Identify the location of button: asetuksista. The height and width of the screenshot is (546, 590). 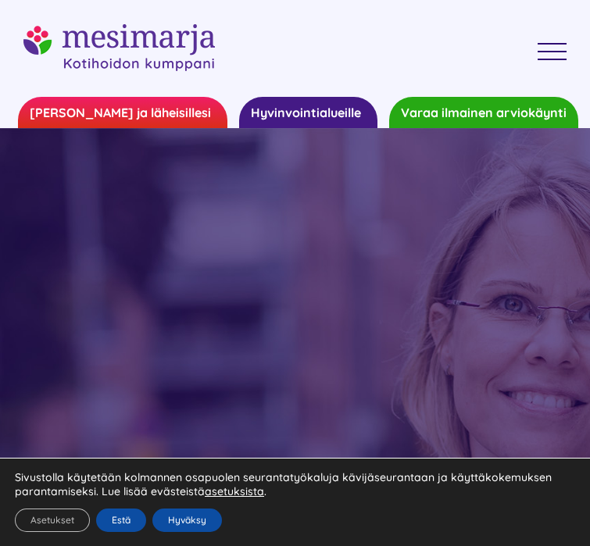
(234, 492).